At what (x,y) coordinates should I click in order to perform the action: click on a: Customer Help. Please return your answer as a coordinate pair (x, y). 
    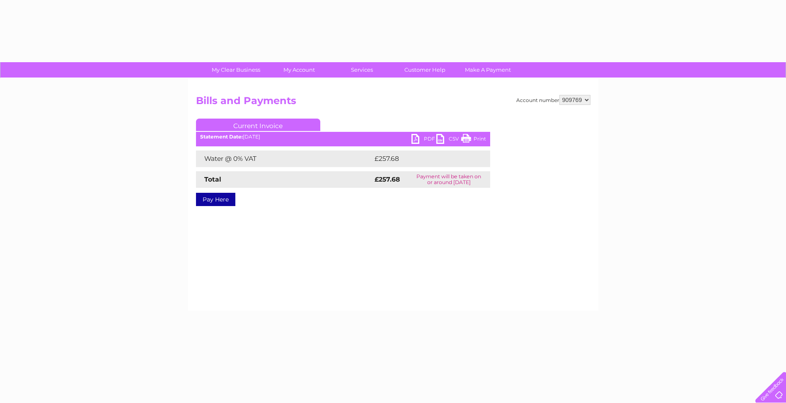
    Looking at the image, I should click on (425, 70).